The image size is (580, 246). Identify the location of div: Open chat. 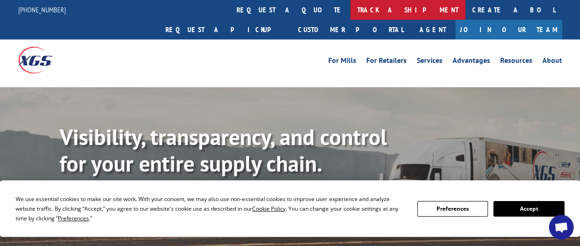
(561, 227).